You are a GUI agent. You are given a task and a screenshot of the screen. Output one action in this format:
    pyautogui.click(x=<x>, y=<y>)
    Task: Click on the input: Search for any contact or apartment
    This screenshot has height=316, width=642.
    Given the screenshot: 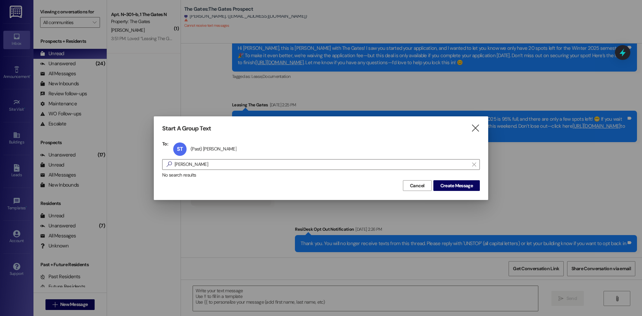 What is the action you would take?
    pyautogui.click(x=322, y=165)
    